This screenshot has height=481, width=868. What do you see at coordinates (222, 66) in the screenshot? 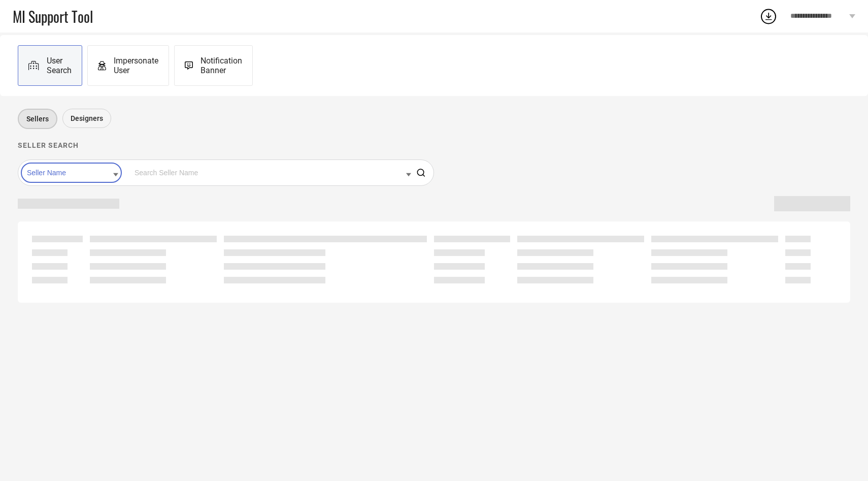
I see `span: Notification Banner` at bounding box center [222, 66].